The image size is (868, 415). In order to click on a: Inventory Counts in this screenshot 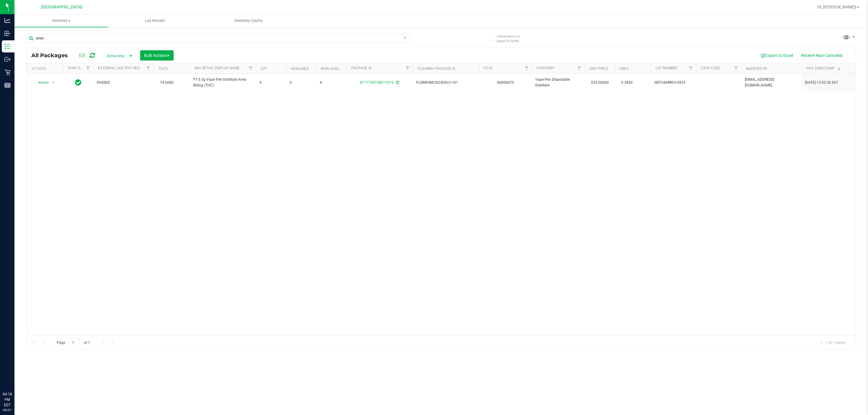, I will do `click(248, 21)`.